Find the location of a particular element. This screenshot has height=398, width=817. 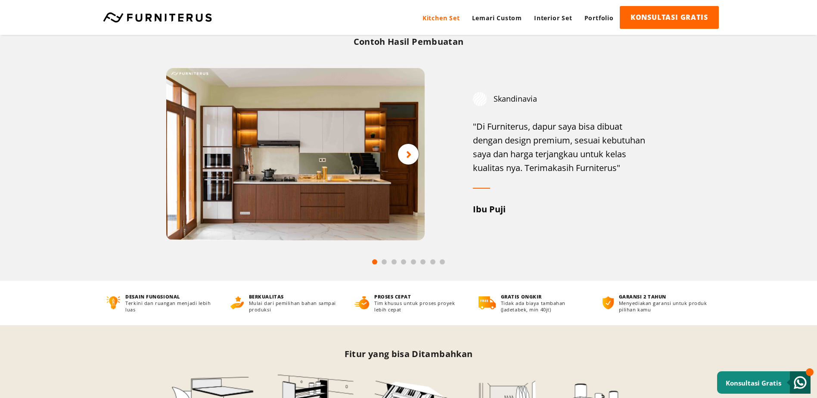

p: Terkini dan ruangan menjadi lebih luas is located at coordinates (170, 306).